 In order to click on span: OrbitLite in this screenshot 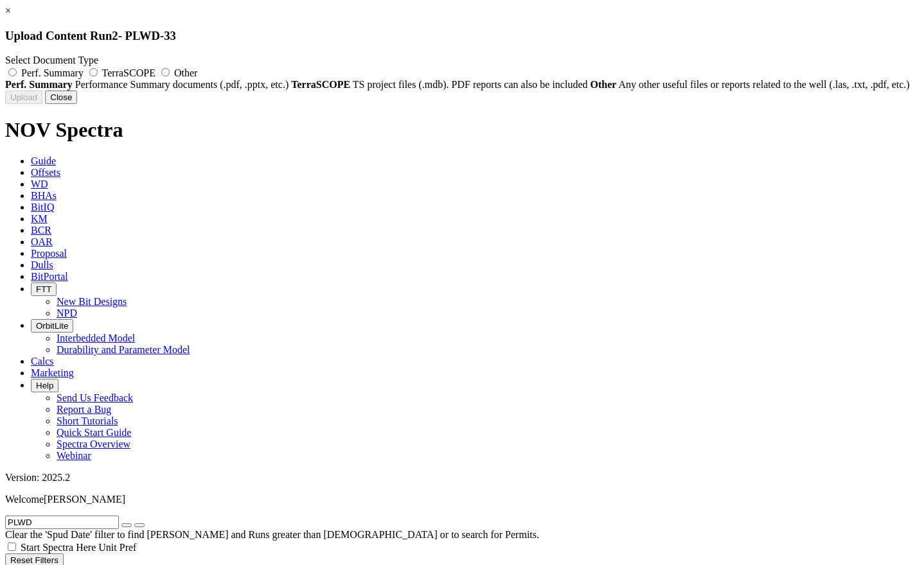, I will do `click(52, 325)`.